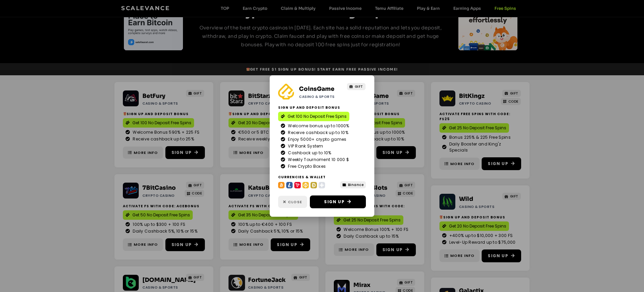  Describe the element at coordinates (338, 202) in the screenshot. I see `a: Sign Up` at that location.